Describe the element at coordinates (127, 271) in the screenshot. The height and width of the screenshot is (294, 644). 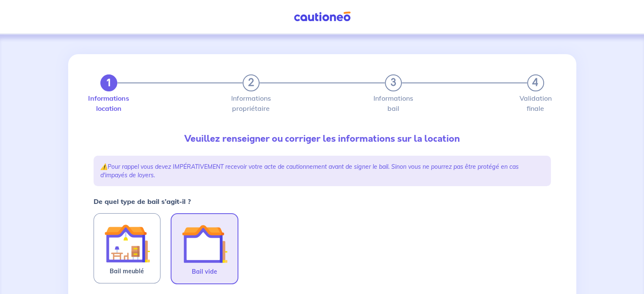
I see `span: Bail meublé` at that location.